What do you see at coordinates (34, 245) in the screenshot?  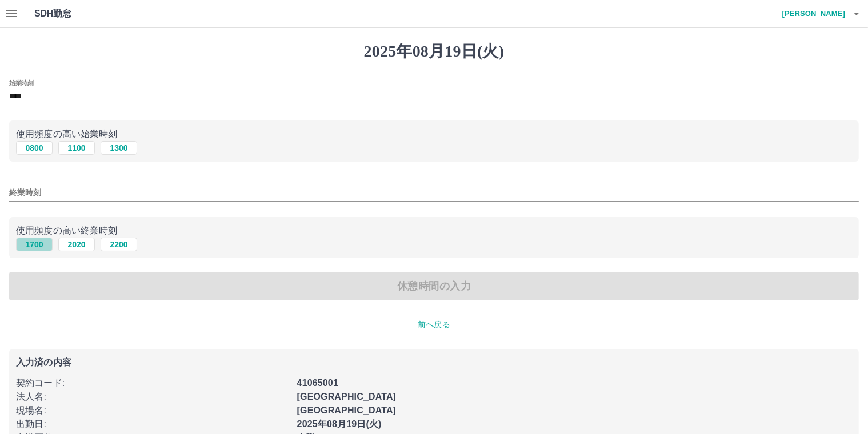 I see `button: 1700` at bounding box center [34, 245].